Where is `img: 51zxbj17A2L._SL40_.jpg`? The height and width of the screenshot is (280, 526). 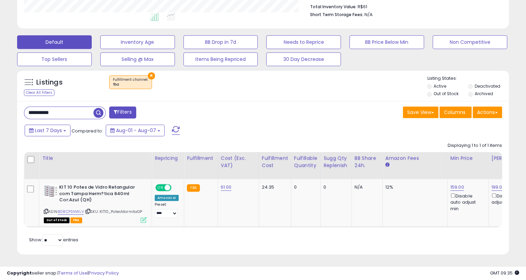
img: 51zxbj17A2L._SL40_.jpg is located at coordinates (51, 191).